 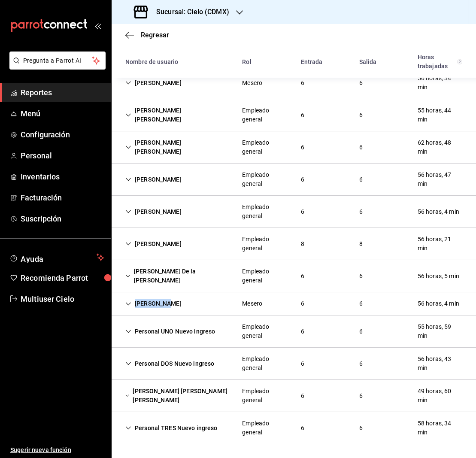 What do you see at coordinates (62, 197) in the screenshot?
I see `span: Facturación` at bounding box center [62, 197].